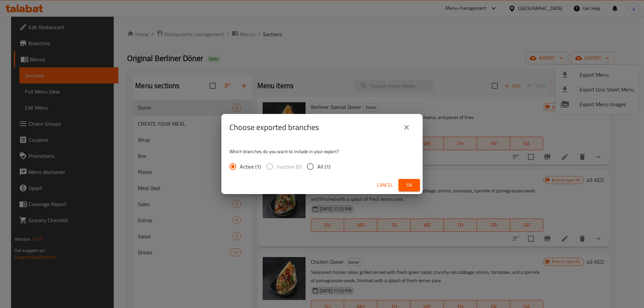 The height and width of the screenshot is (308, 644). What do you see at coordinates (289, 166) in the screenshot?
I see `span: Inactive (0)` at bounding box center [289, 166].